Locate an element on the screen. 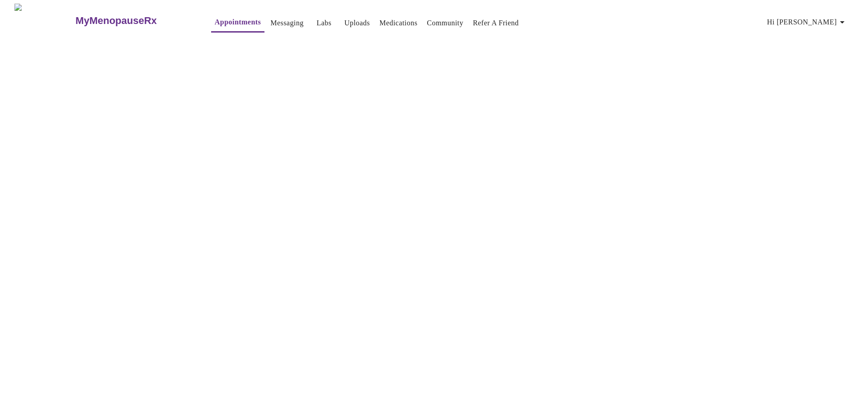  a: Uploads is located at coordinates (357, 23).